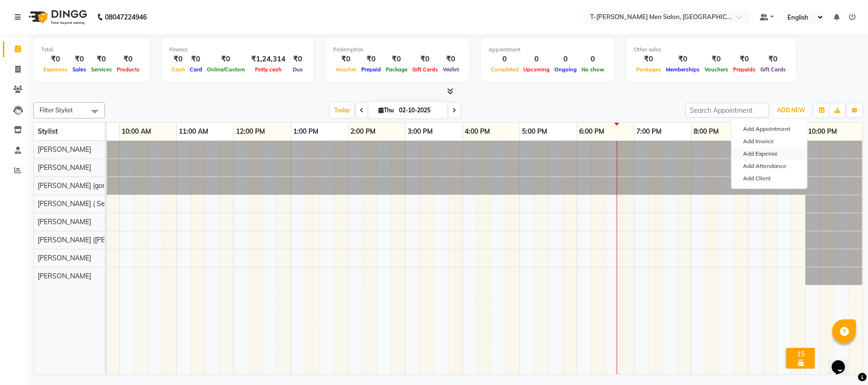 The width and height of the screenshot is (868, 385). I want to click on span: Sales, so click(79, 69).